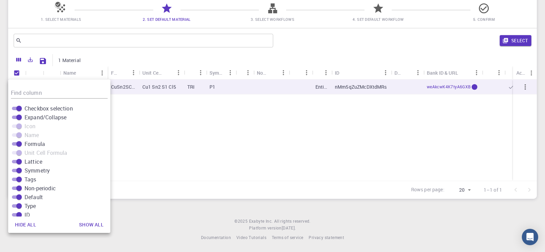 Image resolution: width=545 pixels, height=252 pixels. I want to click on div: Tags, so click(245, 73).